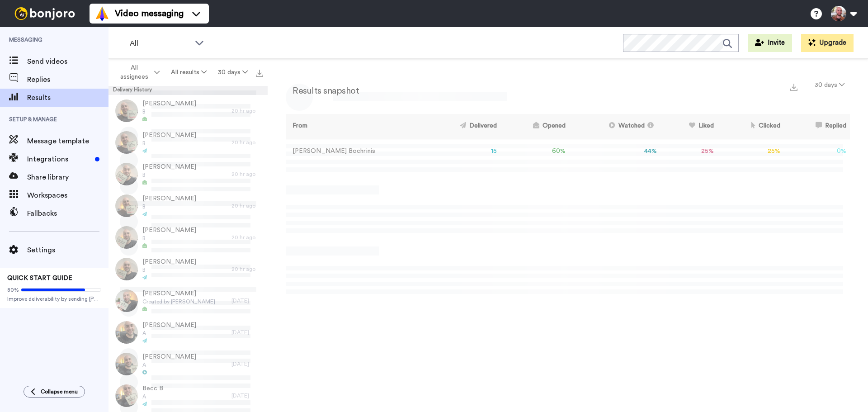 This screenshot has width=868, height=412. What do you see at coordinates (126, 142) in the screenshot?
I see `img: 9dd3c9a2-098e-4255-8dd3-cd527c02a272-thumb.jpg` at bounding box center [126, 142].